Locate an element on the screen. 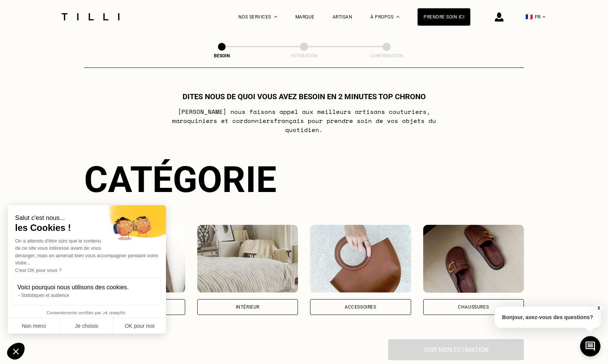 Image resolution: width=608 pixels, height=364 pixels. div: Prendre soin ici is located at coordinates (444, 17).